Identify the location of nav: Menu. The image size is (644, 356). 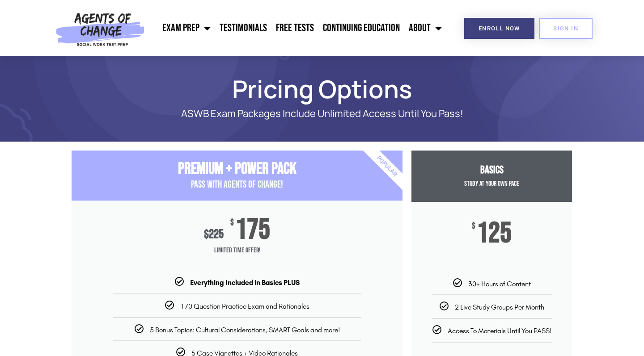
(298, 28).